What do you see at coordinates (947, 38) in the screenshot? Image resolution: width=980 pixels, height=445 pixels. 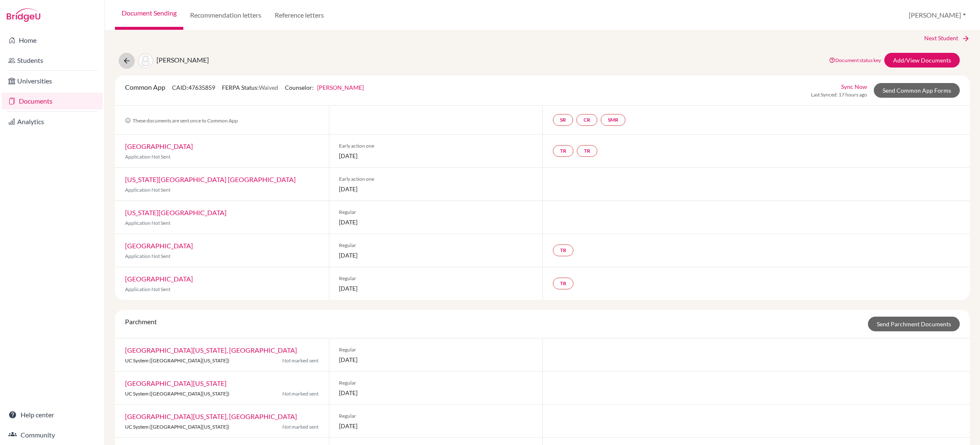 I see `a: Next Student` at bounding box center [947, 38].